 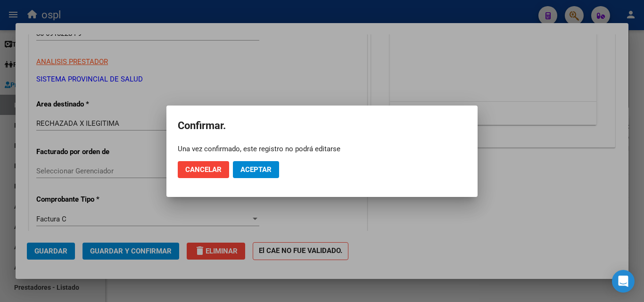 What do you see at coordinates (203, 170) in the screenshot?
I see `button: Cancelar` at bounding box center [203, 170].